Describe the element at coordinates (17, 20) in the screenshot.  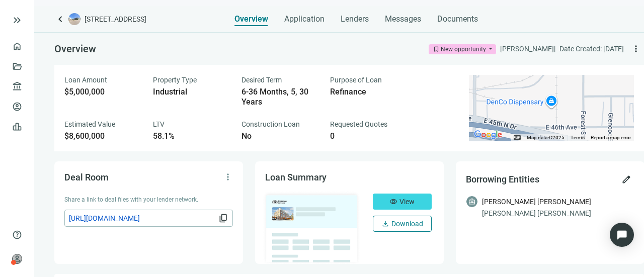
I see `button: keyboard_double_arrow_right` at that location.